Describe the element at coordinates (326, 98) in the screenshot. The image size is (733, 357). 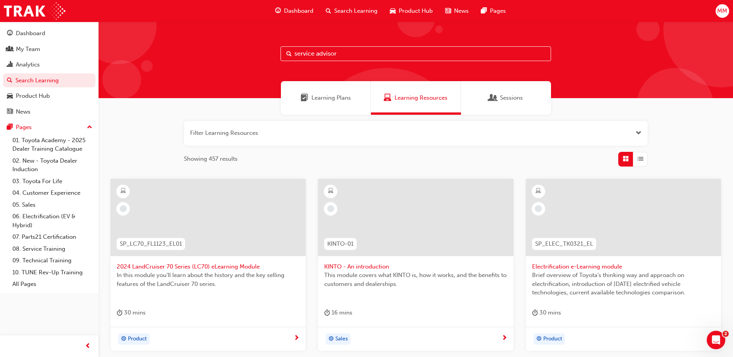
I see `a: Learning PlansLearning Plans` at that location.